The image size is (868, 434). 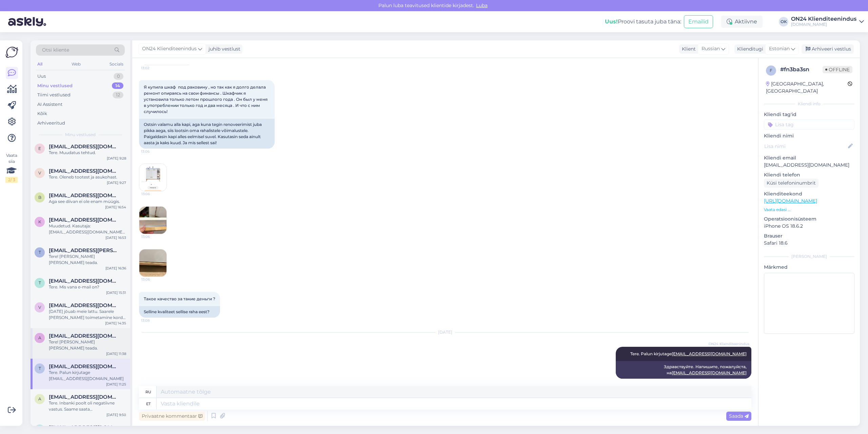 What do you see at coordinates (172, 416) in the screenshot?
I see `div: Privaatne kommentaar` at bounding box center [172, 416].